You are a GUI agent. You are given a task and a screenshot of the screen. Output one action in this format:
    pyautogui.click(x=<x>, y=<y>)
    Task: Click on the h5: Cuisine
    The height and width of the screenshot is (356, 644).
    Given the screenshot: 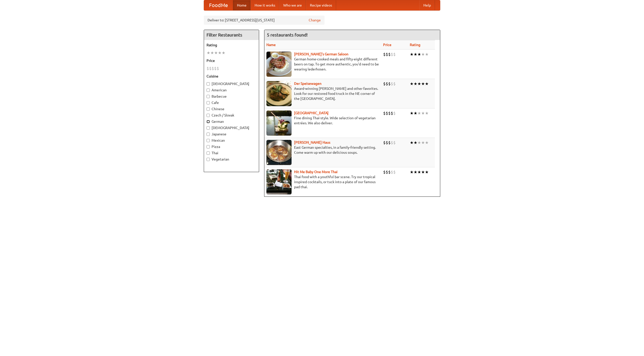 What is the action you would take?
    pyautogui.click(x=232, y=76)
    